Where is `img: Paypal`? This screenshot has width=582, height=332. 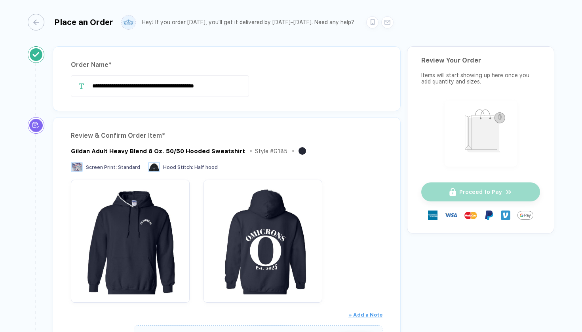 img: Paypal is located at coordinates (489, 215).